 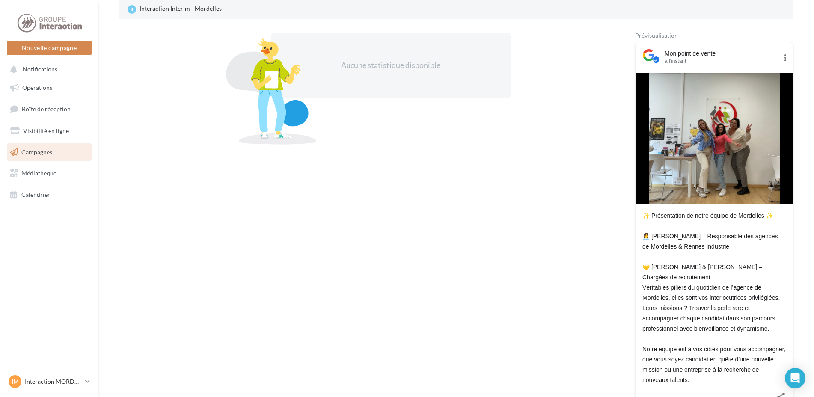 I want to click on button: Nouvelle campagne, so click(x=49, y=48).